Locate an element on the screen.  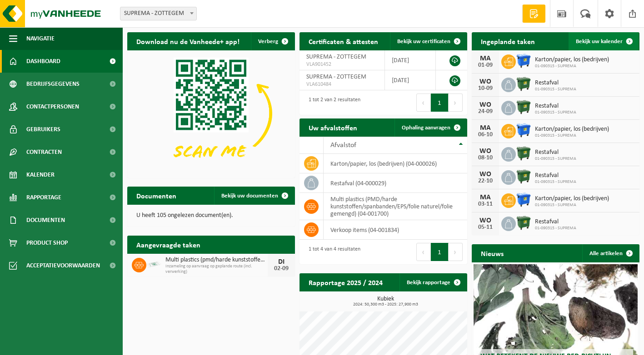
a: Bekijk uw kalender is located at coordinates (603, 41).